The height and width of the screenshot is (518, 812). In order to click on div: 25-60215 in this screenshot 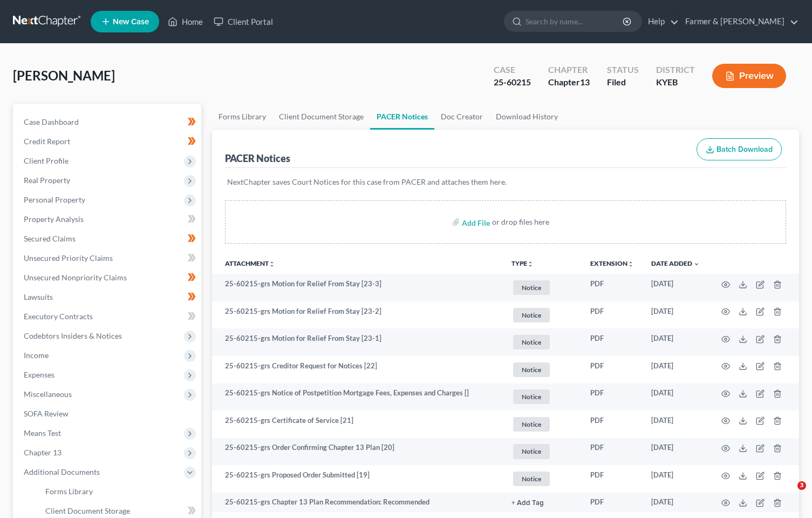, I will do `click(513, 82)`.